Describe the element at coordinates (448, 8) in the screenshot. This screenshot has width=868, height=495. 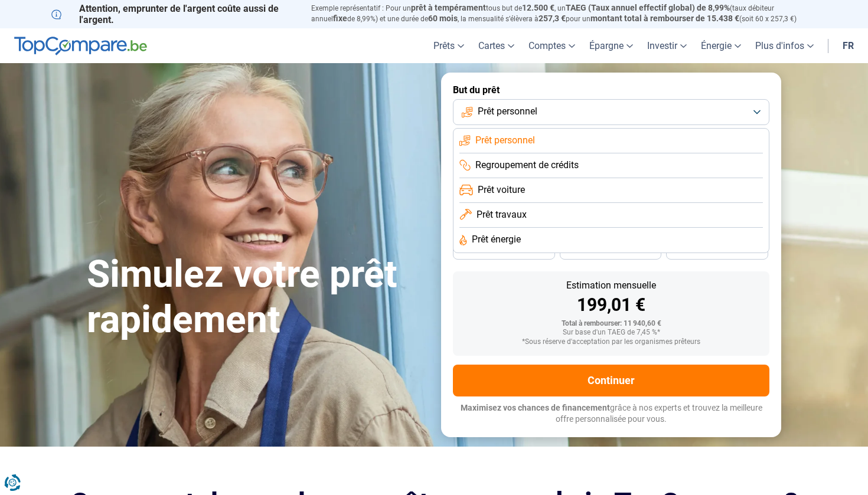
I see `span: prêt à tempérament` at that location.